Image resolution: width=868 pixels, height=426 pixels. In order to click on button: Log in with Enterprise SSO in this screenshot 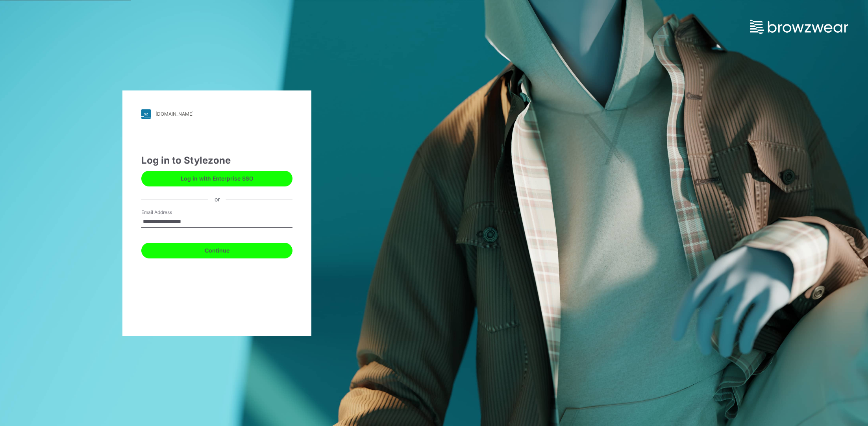, I will do `click(217, 179)`.